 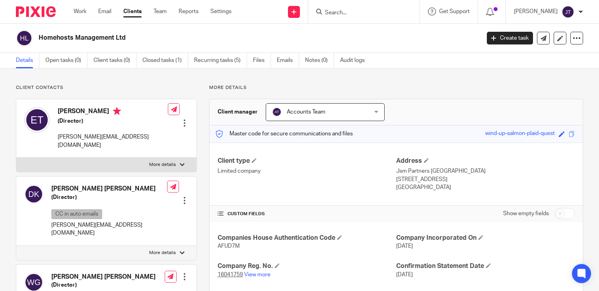 I want to click on h4: CUSTOM FIELDS, so click(x=307, y=214).